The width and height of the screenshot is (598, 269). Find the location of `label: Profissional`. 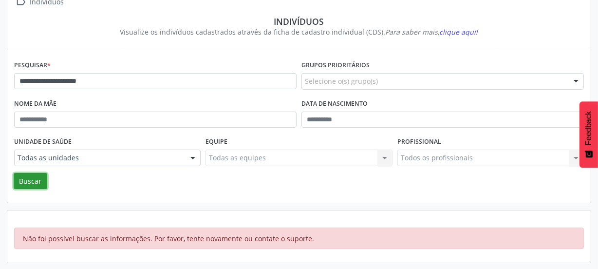

label: Profissional is located at coordinates (419, 142).